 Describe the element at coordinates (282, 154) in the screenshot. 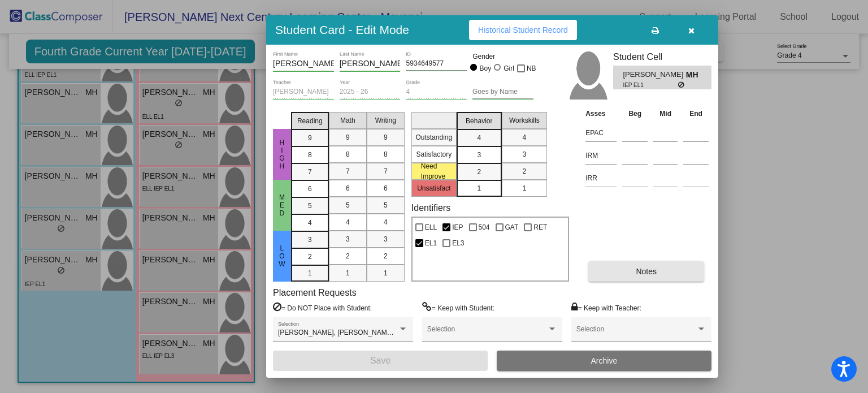

I see `span: HIGH` at that location.